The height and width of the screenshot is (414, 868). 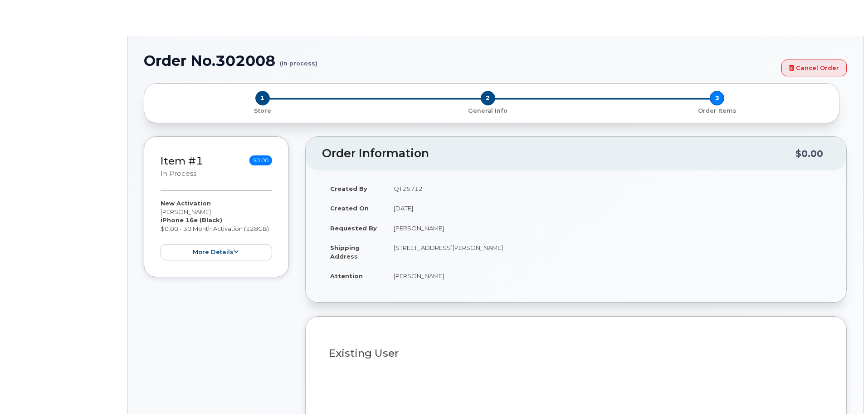 What do you see at coordinates (576, 353) in the screenshot?
I see `h3: Existing User` at bounding box center [576, 353].